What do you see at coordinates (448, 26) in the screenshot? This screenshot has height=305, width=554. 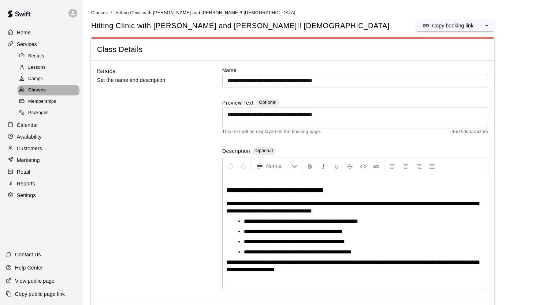 I see `button: Copy booking link` at bounding box center [448, 26].